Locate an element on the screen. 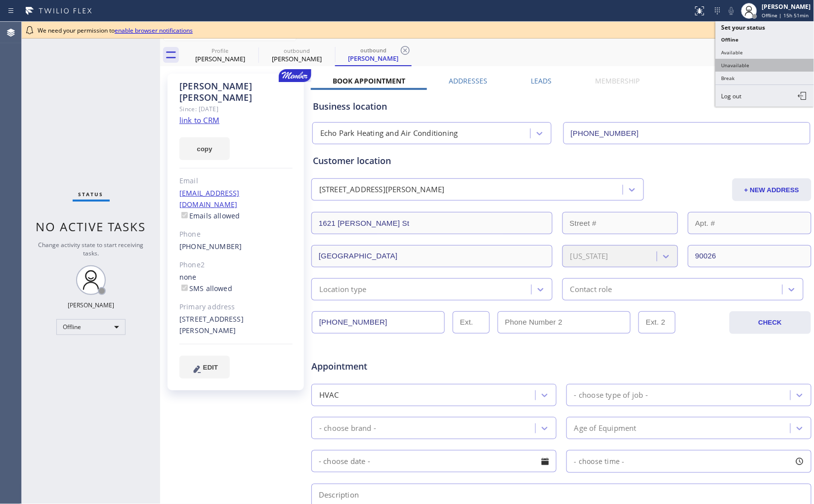 This screenshot has height=504, width=814. span: We need your permission to is located at coordinates (115, 30).